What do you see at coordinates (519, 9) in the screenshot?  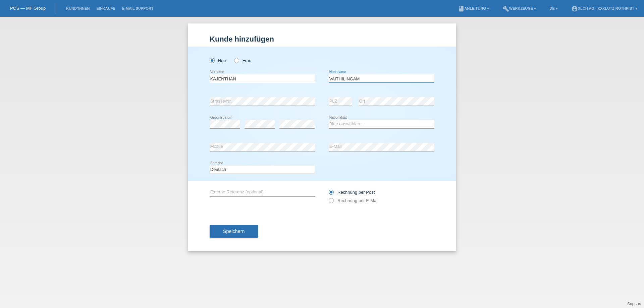 I see `a: buildWerkzeuge ▾` at bounding box center [519, 9].